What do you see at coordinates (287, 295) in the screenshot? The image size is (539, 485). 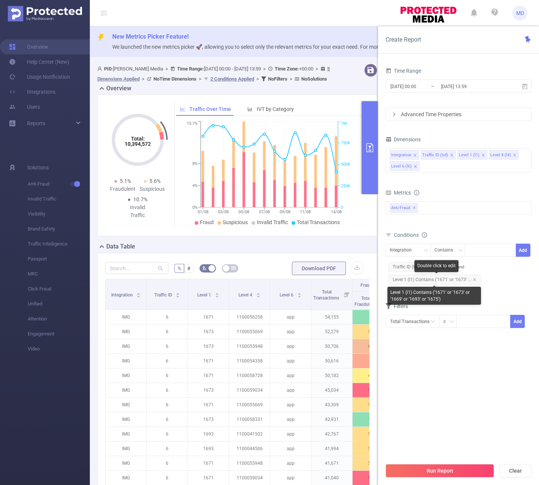 I see `span: Level 6` at bounding box center [287, 295].